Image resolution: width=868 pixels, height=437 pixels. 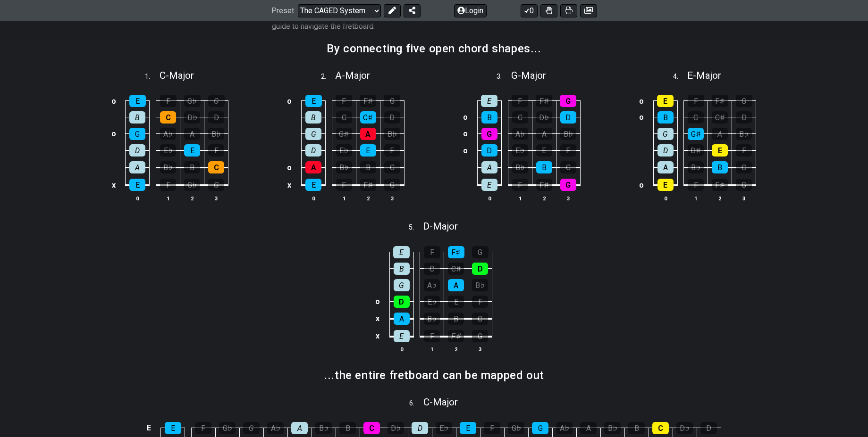 I want to click on button: Login, so click(x=471, y=10).